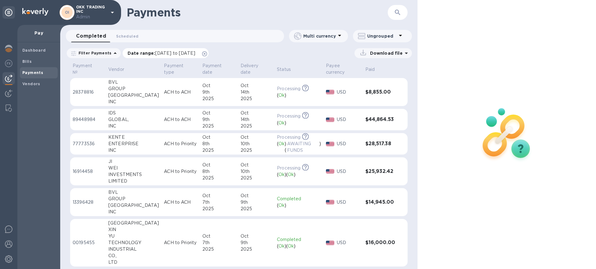 The width and height of the screenshot is (596, 269). Describe the element at coordinates (380, 202) in the screenshot. I see `h3: $14,945.00` at that location.